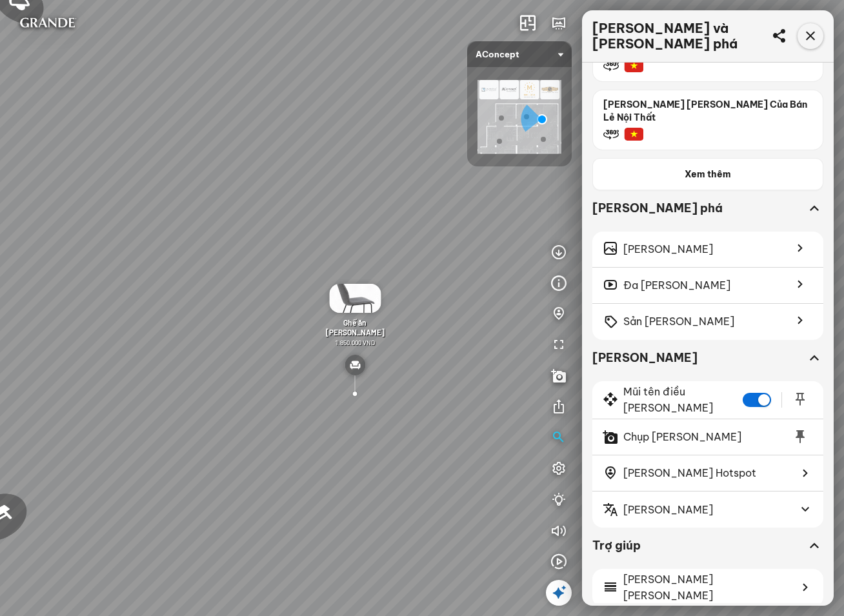 Image resolution: width=844 pixels, height=616 pixels. Describe the element at coordinates (520, 54) in the screenshot. I see `span: AConcept` at that location.